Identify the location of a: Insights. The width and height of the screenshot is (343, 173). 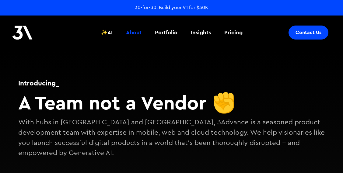
(201, 33).